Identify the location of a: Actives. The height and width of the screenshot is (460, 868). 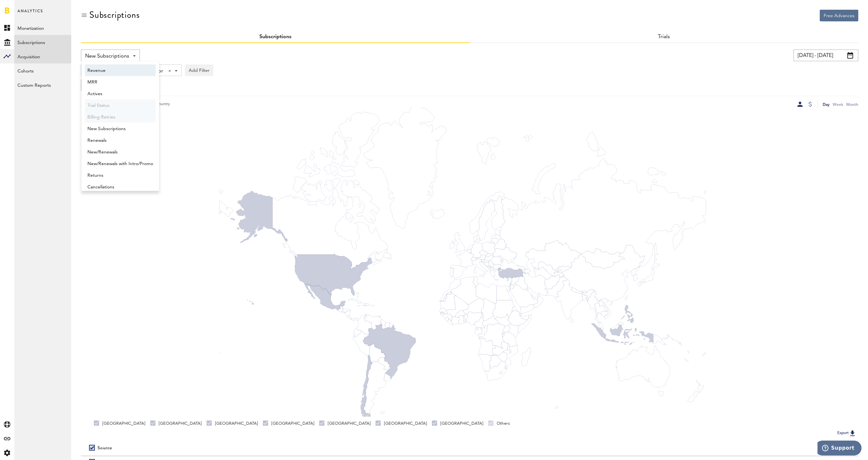
(120, 93).